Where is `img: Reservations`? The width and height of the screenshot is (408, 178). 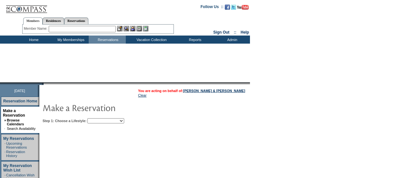
img: Reservations is located at coordinates (139, 28).